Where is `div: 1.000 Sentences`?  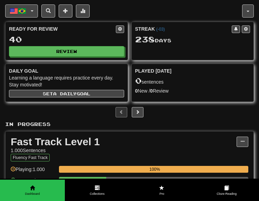
div: 1.000 Sentences is located at coordinates (123, 151).